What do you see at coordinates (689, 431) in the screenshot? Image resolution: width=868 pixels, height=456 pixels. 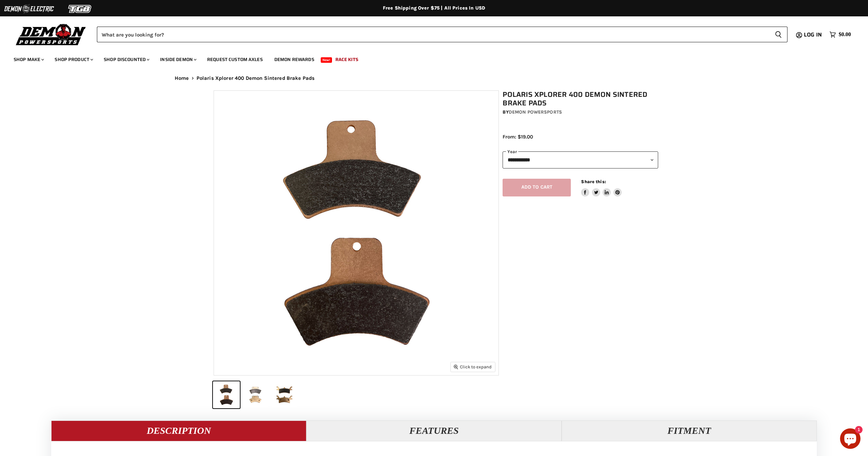 I see `button: Fitment` at bounding box center [689, 431].